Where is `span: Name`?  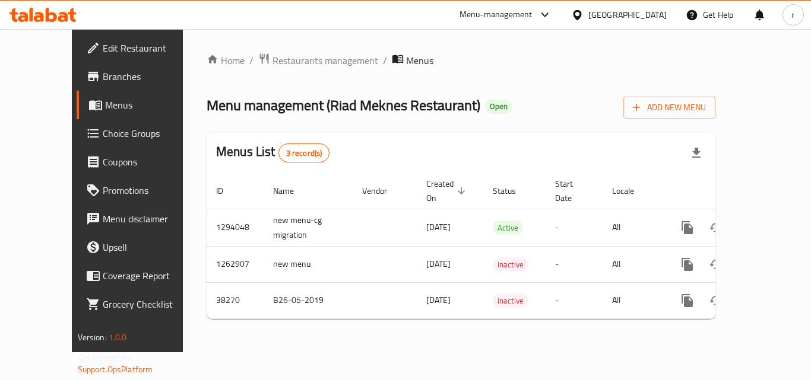
span: Name is located at coordinates (291, 191).